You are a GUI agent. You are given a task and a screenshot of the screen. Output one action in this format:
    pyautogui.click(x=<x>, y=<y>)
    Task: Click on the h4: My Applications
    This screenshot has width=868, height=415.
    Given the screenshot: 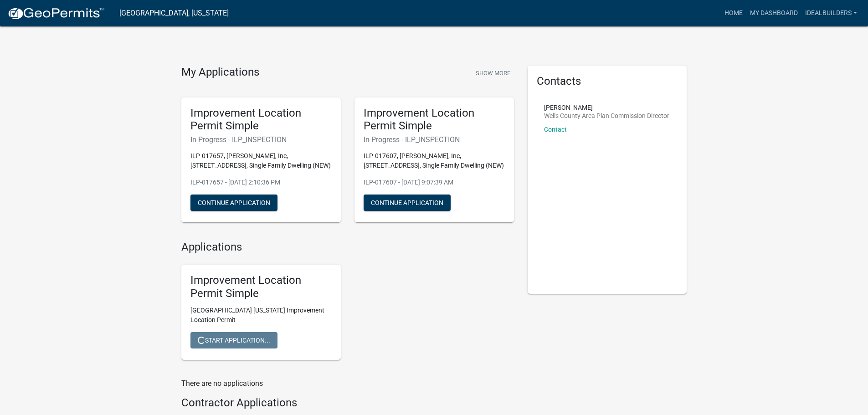 What is the action you would take?
    pyautogui.click(x=220, y=73)
    